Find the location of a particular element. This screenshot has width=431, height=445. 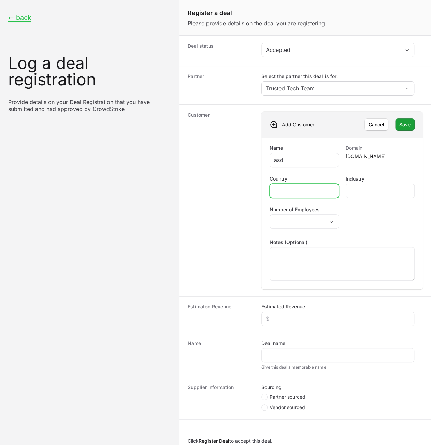

label: Select the partner this deal is for: is located at coordinates (338, 77).